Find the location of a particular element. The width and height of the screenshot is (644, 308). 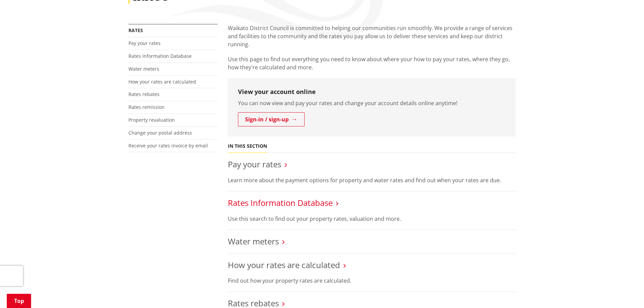

a: Receive your rates invoice by email is located at coordinates (168, 146).